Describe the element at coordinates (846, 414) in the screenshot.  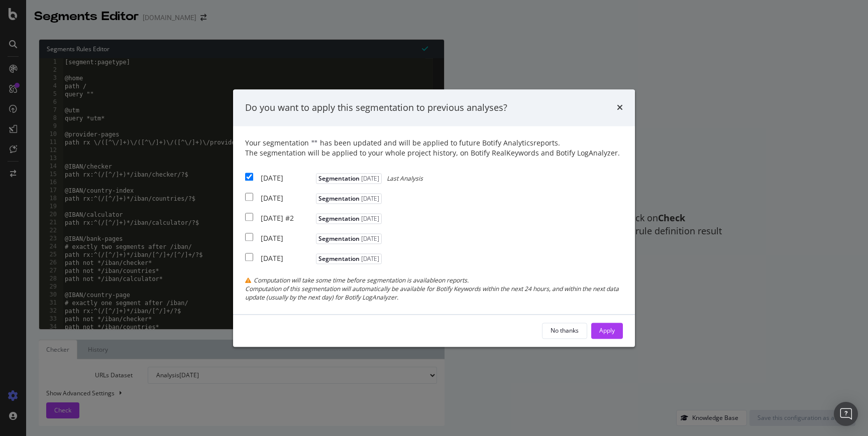
I see `div: Open Intercom Messenger` at that location.